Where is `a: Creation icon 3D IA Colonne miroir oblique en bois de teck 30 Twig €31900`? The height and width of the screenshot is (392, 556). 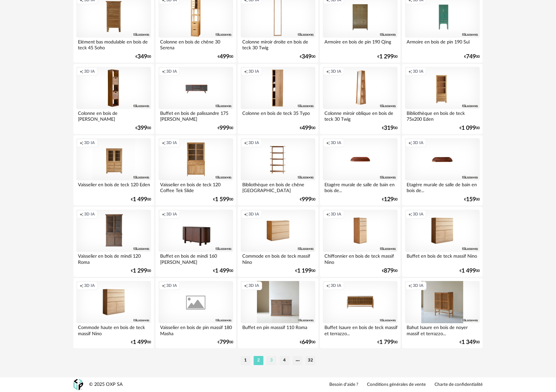 a: Creation icon 3D IA Colonne miroir oblique en bois de teck 30 Twig €31900 is located at coordinates (360, 99).